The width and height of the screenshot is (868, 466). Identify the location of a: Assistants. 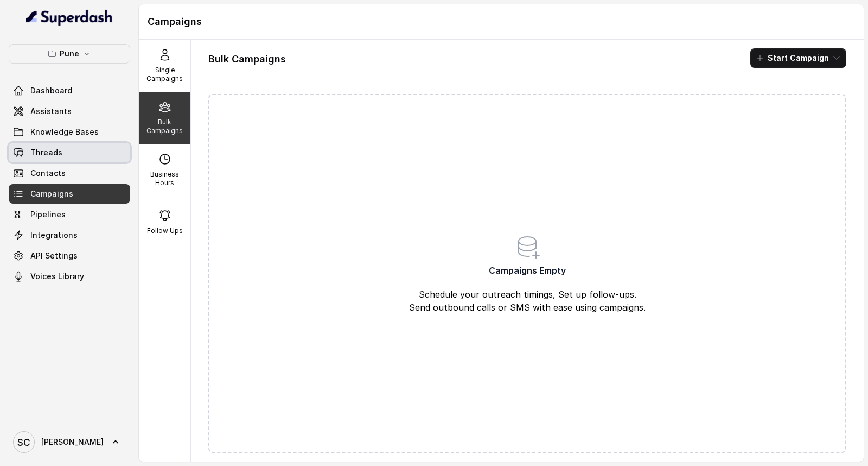
(70, 111).